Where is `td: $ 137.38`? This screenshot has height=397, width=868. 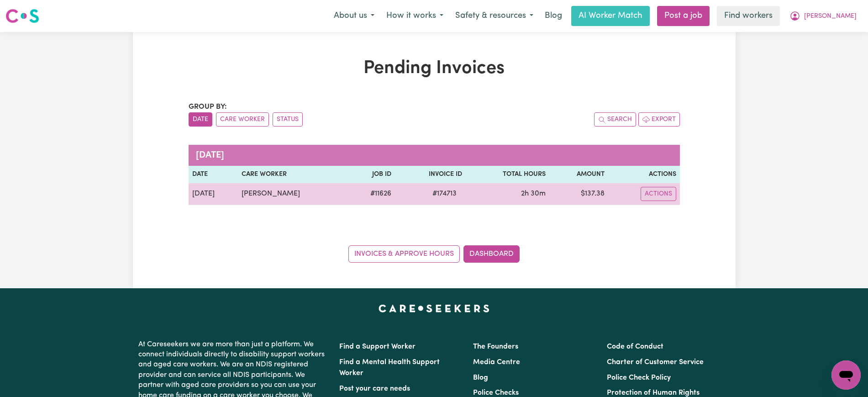
td: $ 137.38 is located at coordinates (578, 194).